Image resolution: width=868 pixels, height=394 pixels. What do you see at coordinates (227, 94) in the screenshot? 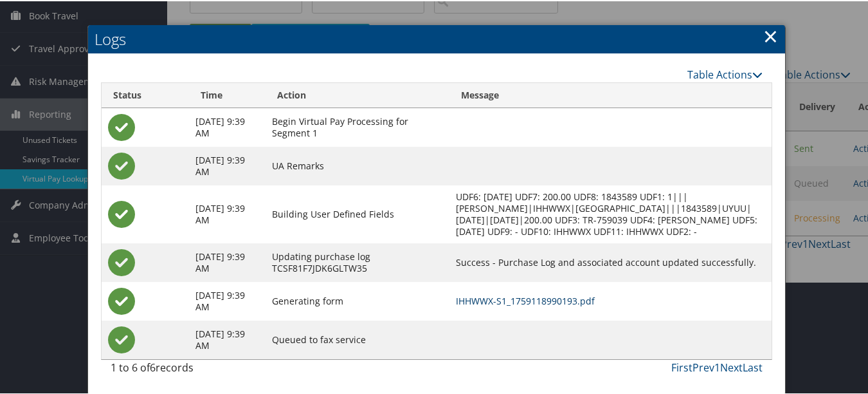
I see `th: Time: activate to sort column ascending` at bounding box center [227, 94].